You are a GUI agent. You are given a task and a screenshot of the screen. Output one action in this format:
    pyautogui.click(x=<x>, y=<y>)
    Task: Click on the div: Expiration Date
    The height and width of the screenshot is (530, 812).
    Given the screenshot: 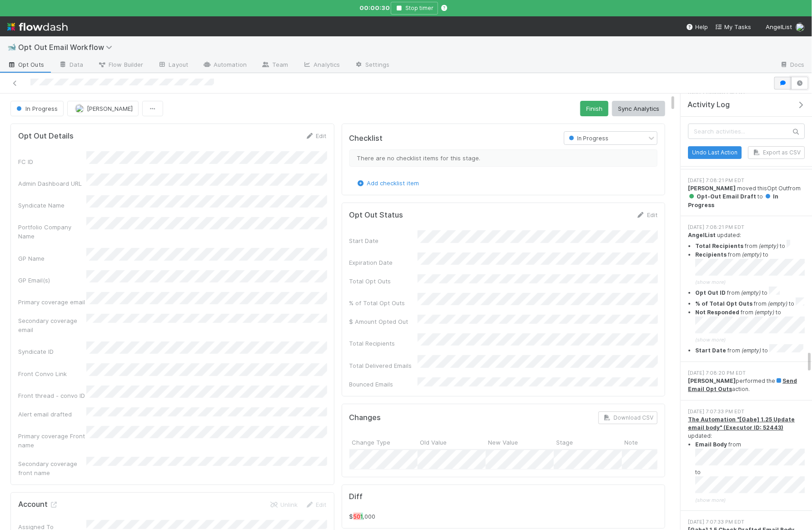 What is the action you would take?
    pyautogui.click(x=384, y=263)
    